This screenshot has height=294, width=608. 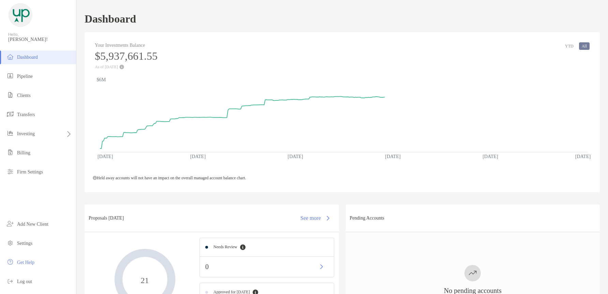 What do you see at coordinates (25, 281) in the screenshot?
I see `span: Log out` at bounding box center [25, 281].